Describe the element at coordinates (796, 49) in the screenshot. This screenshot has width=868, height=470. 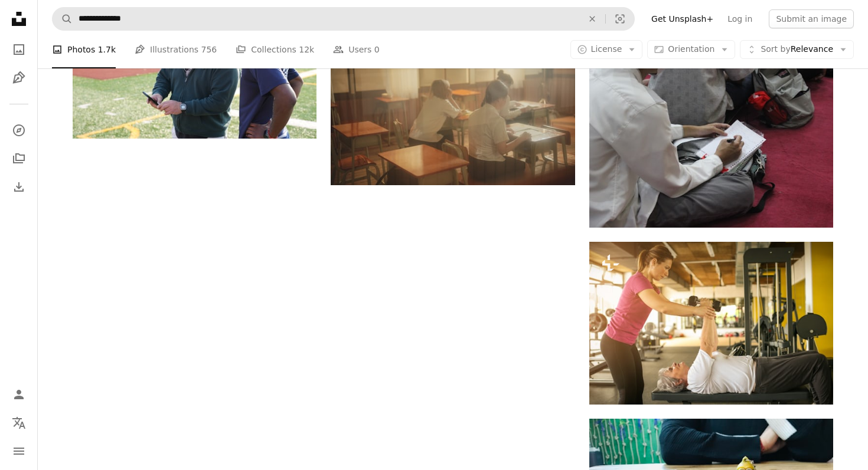
I see `span: Relevance` at that location.